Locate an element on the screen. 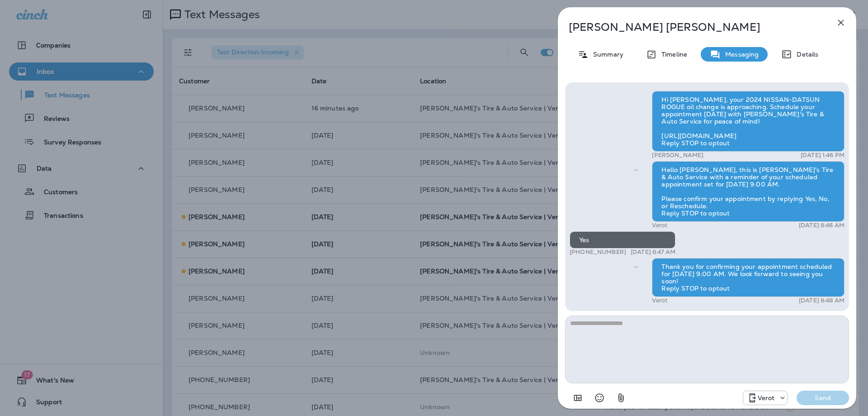 This screenshot has height=416, width=868. button: Select an emoji is located at coordinates (599, 397).